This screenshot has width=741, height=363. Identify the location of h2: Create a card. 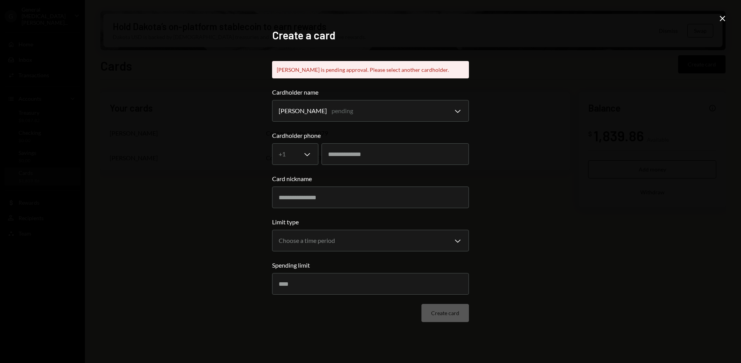
(370, 35).